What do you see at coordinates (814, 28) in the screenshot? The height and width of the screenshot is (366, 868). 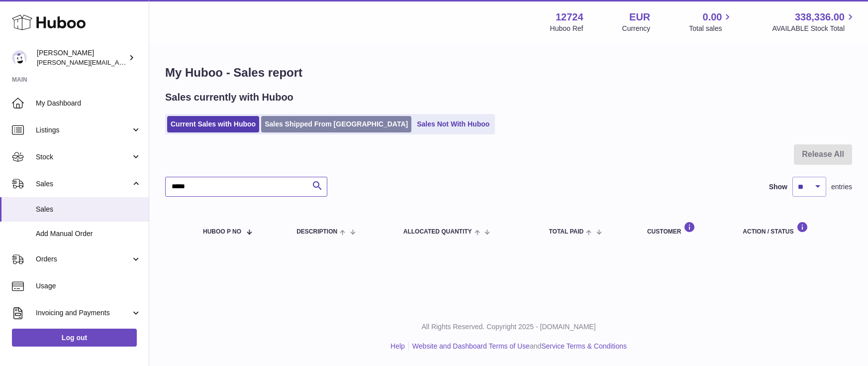 I see `span: AVAILABLE Stock Total` at bounding box center [814, 28].